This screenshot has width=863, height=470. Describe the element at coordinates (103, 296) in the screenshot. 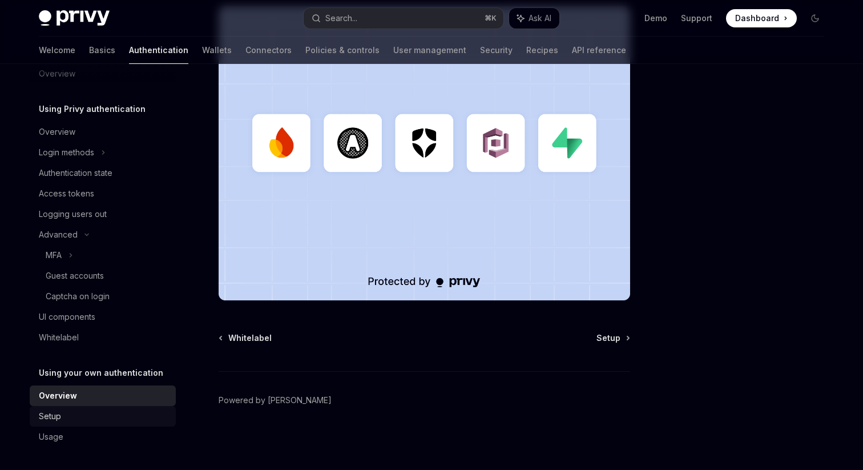

I see `a: Captcha on login` at that location.